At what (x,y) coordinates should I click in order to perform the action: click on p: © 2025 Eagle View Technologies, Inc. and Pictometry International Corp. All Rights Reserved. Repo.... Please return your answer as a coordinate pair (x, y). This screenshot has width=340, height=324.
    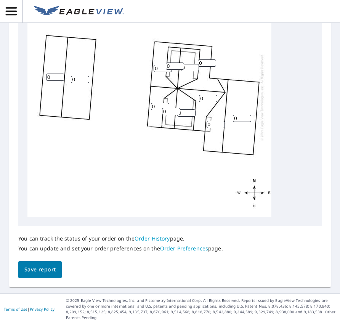
    Looking at the image, I should click on (201, 309).